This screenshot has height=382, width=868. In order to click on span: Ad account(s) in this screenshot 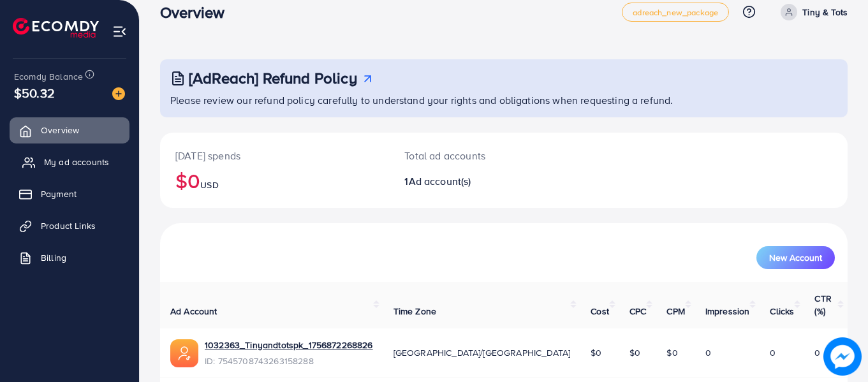, I will do `click(440, 181)`.